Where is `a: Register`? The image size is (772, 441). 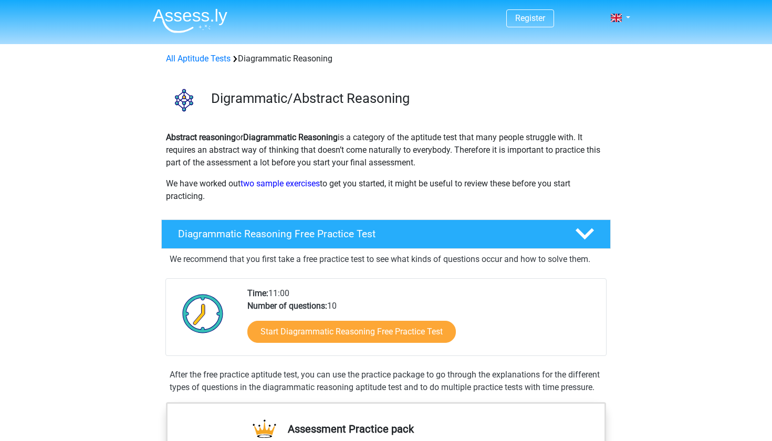
a: Register is located at coordinates (530, 18).